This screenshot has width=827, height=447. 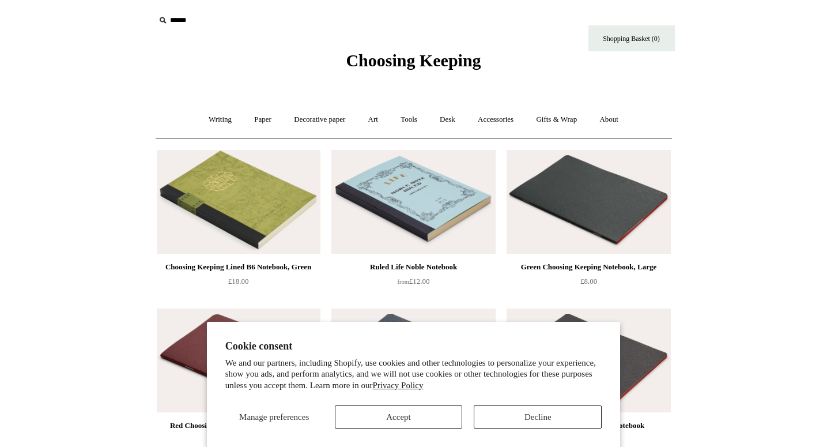 I want to click on div: Choosing Keeping Lined B6 Notebook, Green, so click(x=239, y=267).